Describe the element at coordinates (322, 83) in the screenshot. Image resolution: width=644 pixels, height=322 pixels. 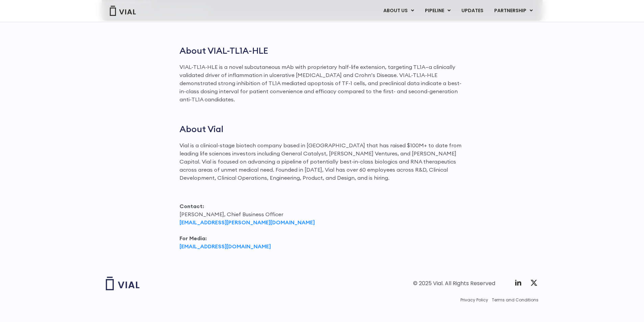
I see `p: VIAL-TL1A-HLE is a novel subcutaneous mAb with proprietary half-life extension, targeting TL1A—a ...` at that location.